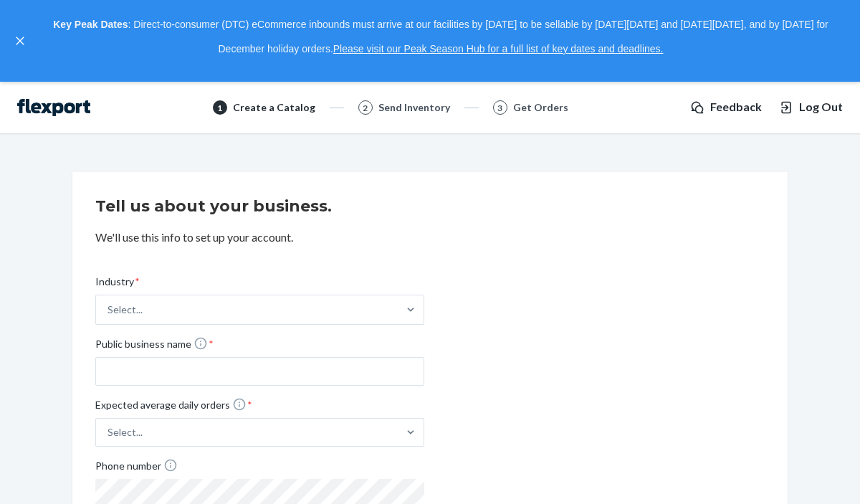  I want to click on span: Industry, so click(118, 284).